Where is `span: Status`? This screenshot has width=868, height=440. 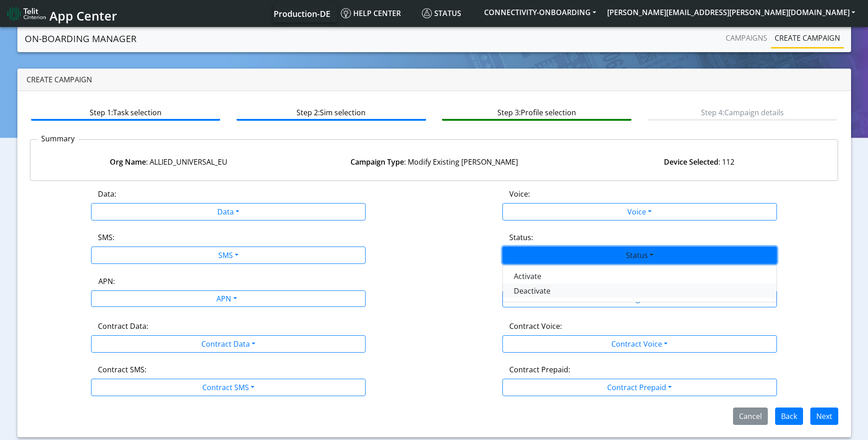
span: Status is located at coordinates (441, 13).